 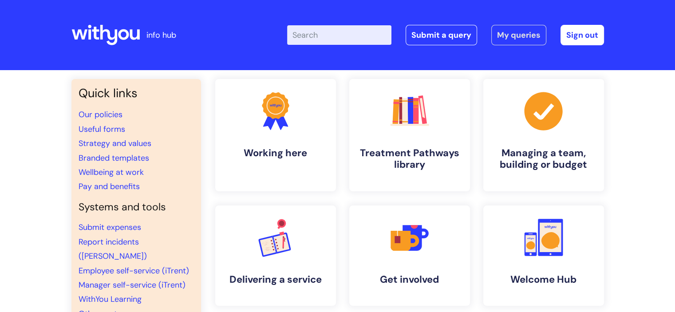 What do you see at coordinates (582, 35) in the screenshot?
I see `a: Sign out` at bounding box center [582, 35].